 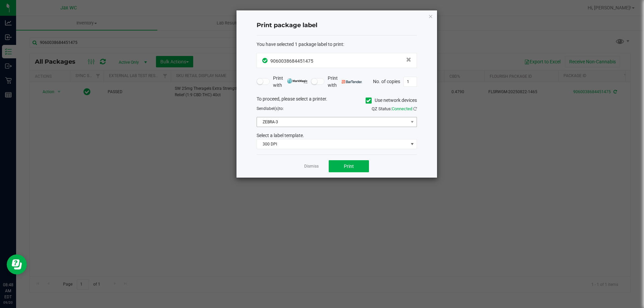 I want to click on button: Print, so click(x=348, y=166).